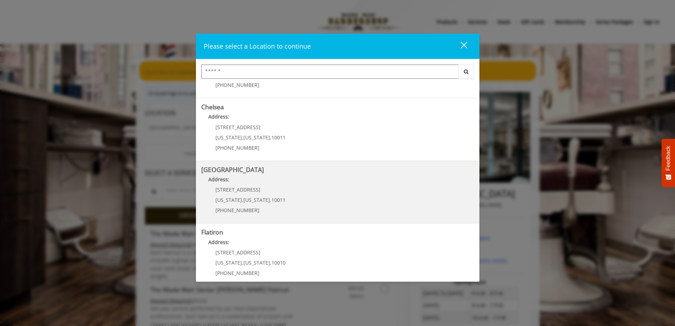 Image resolution: width=675 pixels, height=326 pixels. What do you see at coordinates (338, 73) in the screenshot?
I see `div: Center Select` at bounding box center [338, 73].